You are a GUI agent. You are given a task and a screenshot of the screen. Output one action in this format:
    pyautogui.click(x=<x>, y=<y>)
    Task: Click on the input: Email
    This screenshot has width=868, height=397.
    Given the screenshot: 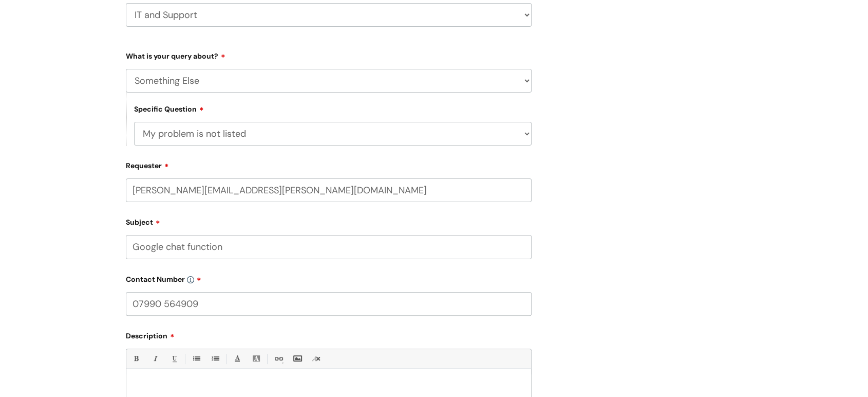 What is the action you would take?
    pyautogui.click(x=329, y=190)
    